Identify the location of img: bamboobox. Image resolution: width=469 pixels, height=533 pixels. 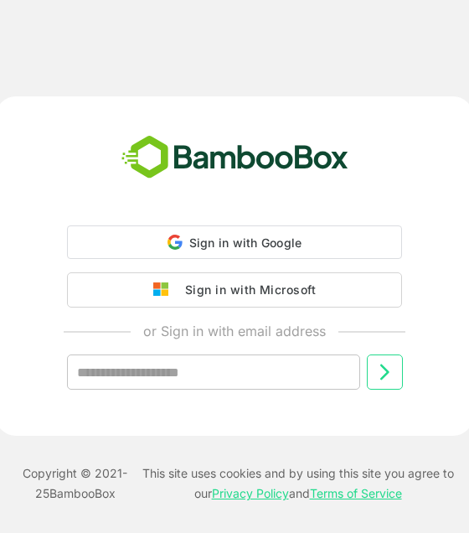
(235, 158).